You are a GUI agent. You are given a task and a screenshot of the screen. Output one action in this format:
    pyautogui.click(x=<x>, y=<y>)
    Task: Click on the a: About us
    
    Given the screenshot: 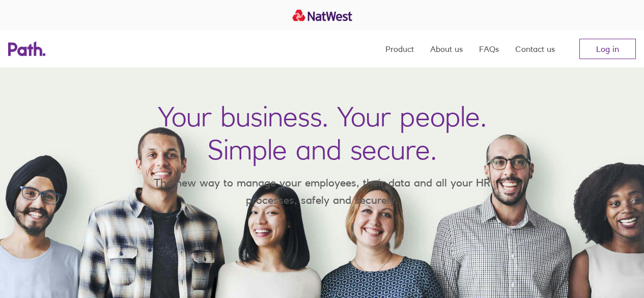 What is the action you would take?
    pyautogui.click(x=447, y=49)
    